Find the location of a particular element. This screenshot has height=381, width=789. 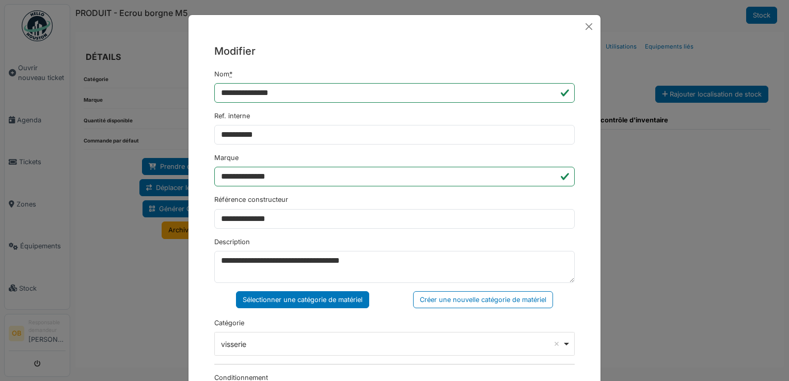

label: Description is located at coordinates (232, 242).